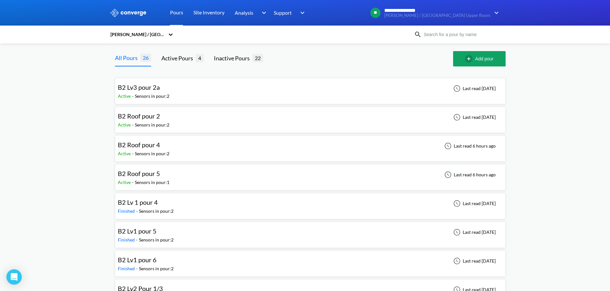  I want to click on a: B2 Roof pour 4Active-Sensors in pour:2Last read 6 hours ago, so click(310, 146).